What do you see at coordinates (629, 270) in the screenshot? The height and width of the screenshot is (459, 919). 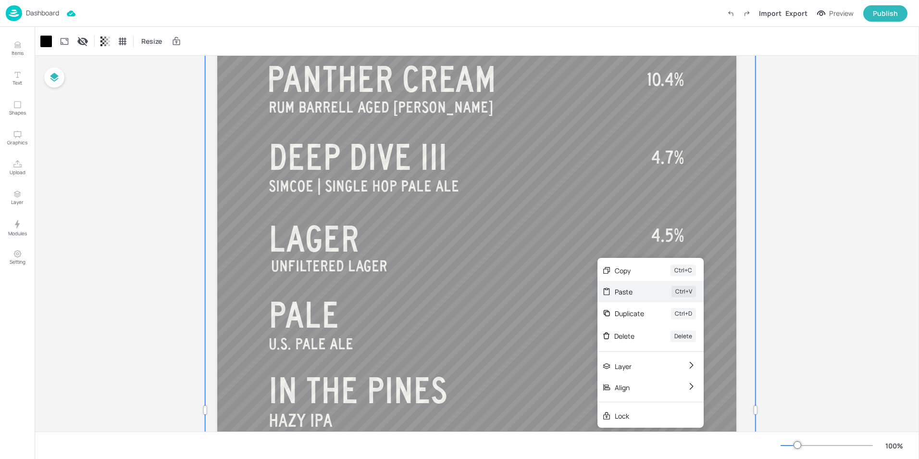 I see `div: Copy` at bounding box center [629, 270].